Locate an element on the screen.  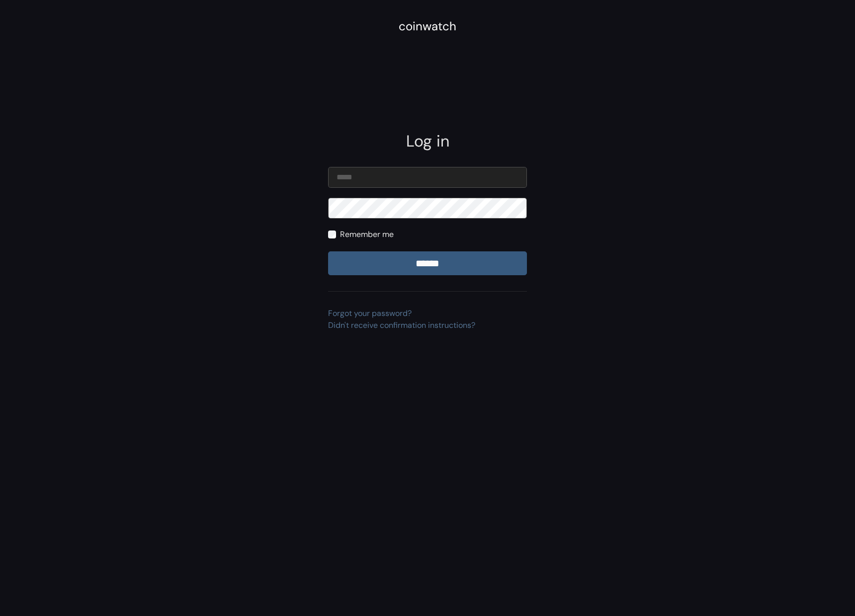
label: Remember me is located at coordinates (367, 234).